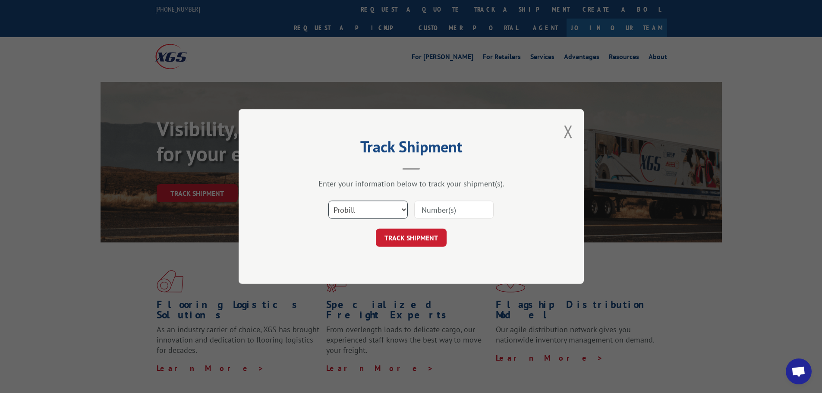 This screenshot has width=822, height=393. Describe the element at coordinates (411, 149) in the screenshot. I see `h2: Track Shipment` at that location.